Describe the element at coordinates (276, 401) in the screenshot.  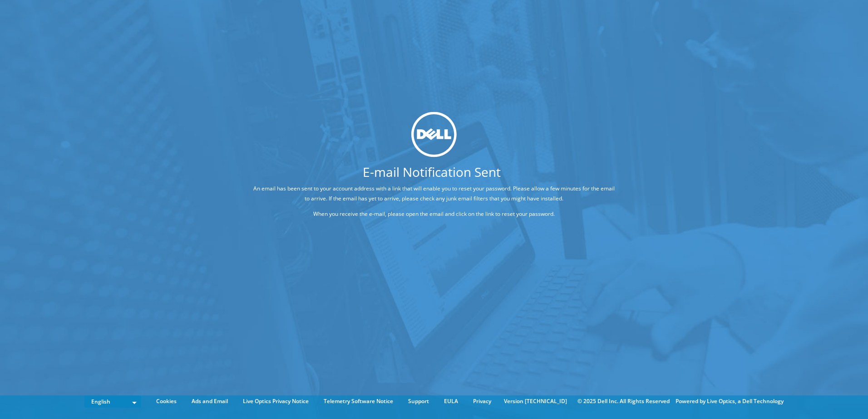
I see `a: Live Optics Privacy Notice` at that location.